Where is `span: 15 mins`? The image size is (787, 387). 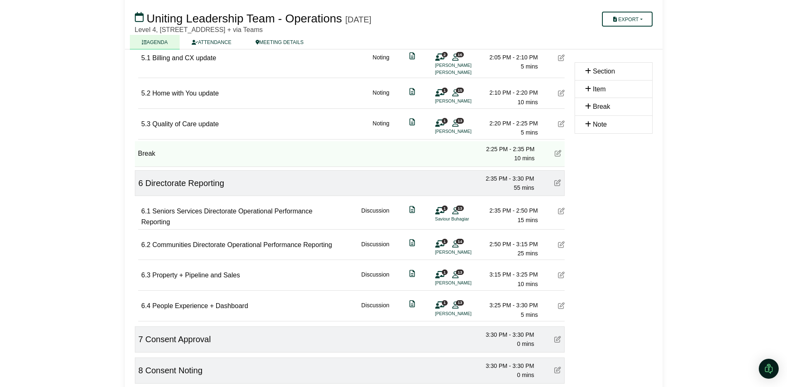
span: 15 mins is located at coordinates (527, 220).